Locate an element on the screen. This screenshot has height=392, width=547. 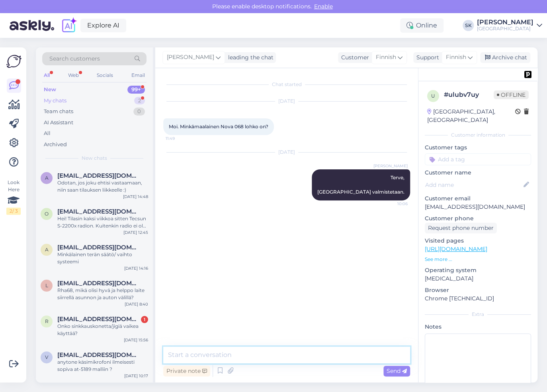
a: Explore AI is located at coordinates (103, 25).